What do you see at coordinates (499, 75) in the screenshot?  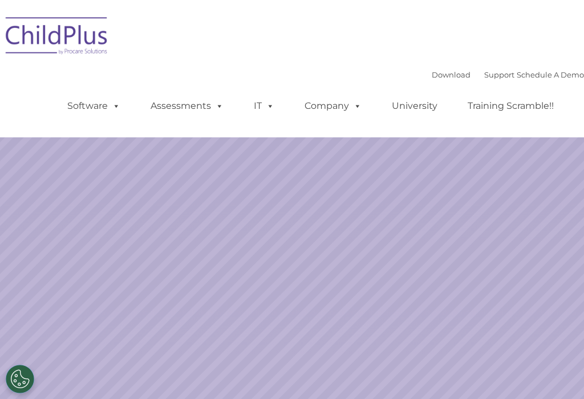 I see `a: Support` at bounding box center [499, 75].